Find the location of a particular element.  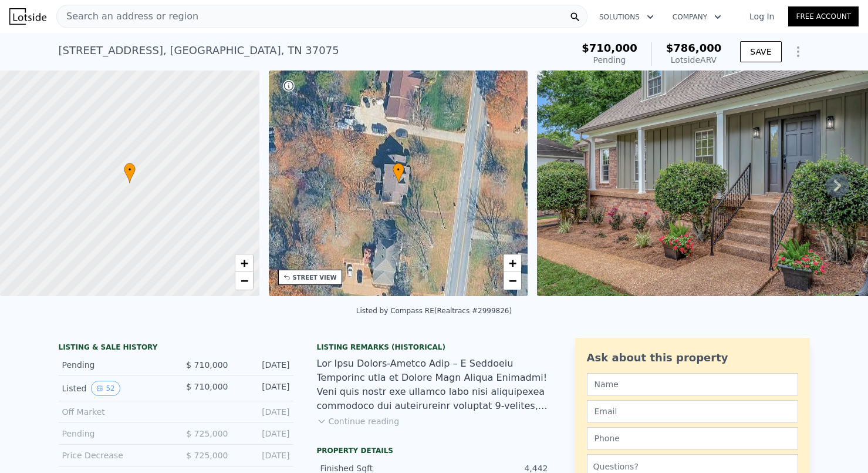

div: Lor Ipsu Dolors-Ametco Adip – E Seddoeiu Temporinc utla et Dolore Magn Aliqua Enimadmi! Veni quis... is located at coordinates (434, 385).